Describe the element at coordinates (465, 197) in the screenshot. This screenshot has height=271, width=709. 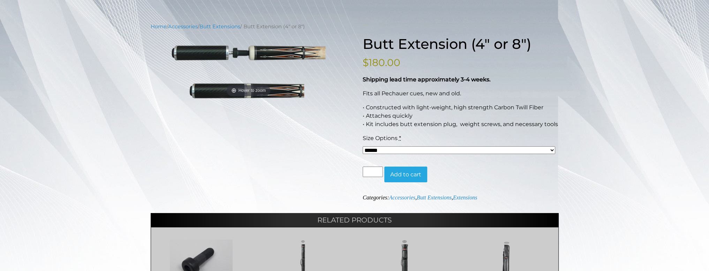
I see `a: Extensions` at that location.